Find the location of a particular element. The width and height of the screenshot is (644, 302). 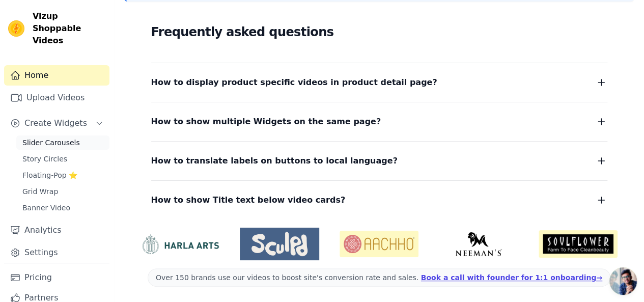

a: Upload Videos is located at coordinates (57, 98).